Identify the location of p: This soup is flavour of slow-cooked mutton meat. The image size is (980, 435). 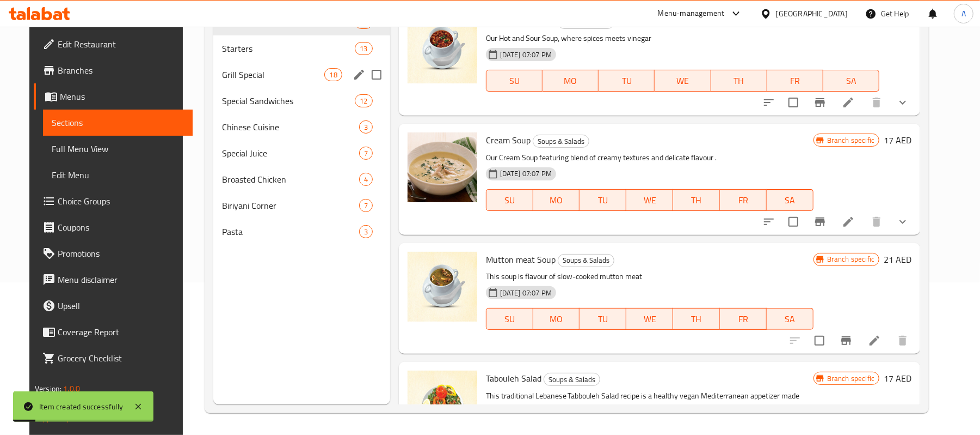
(650, 276).